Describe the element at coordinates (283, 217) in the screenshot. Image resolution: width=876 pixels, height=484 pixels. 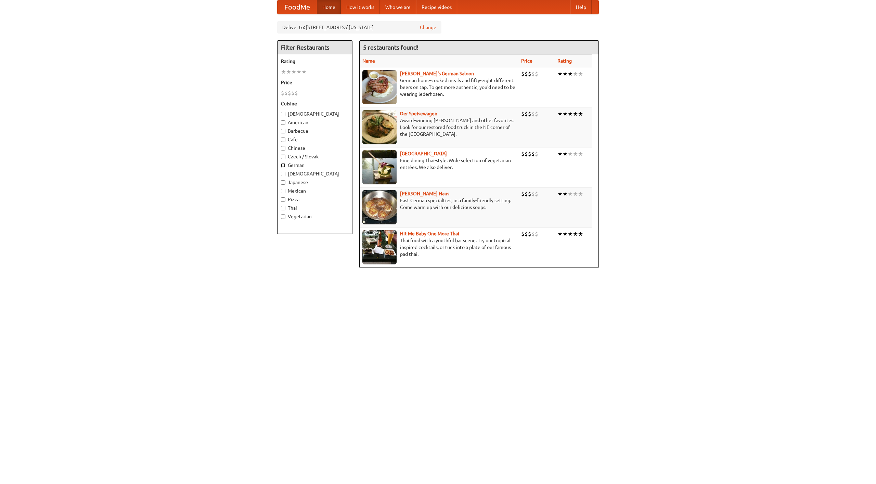
I see `input: Vegetarian` at that location.